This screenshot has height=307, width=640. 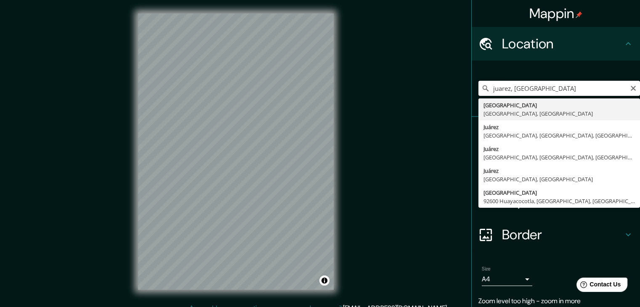 What do you see at coordinates (579, 15) in the screenshot?
I see `img: pin-icon.png` at bounding box center [579, 15].